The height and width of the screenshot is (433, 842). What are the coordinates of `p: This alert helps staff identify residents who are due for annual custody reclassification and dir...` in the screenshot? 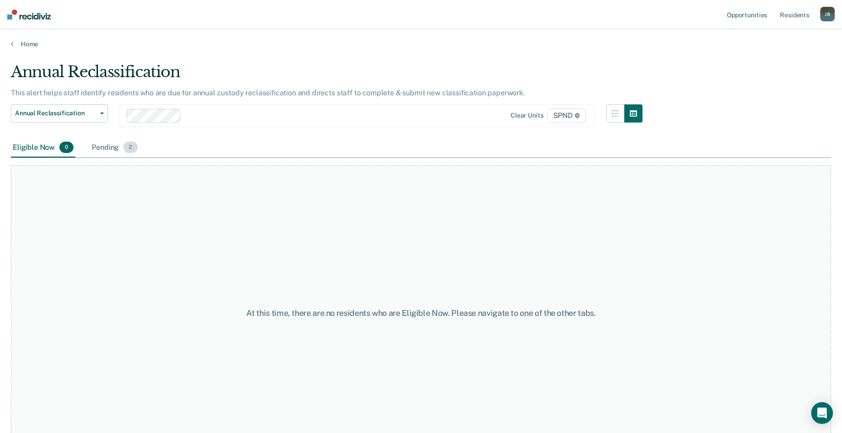 It's located at (268, 92).